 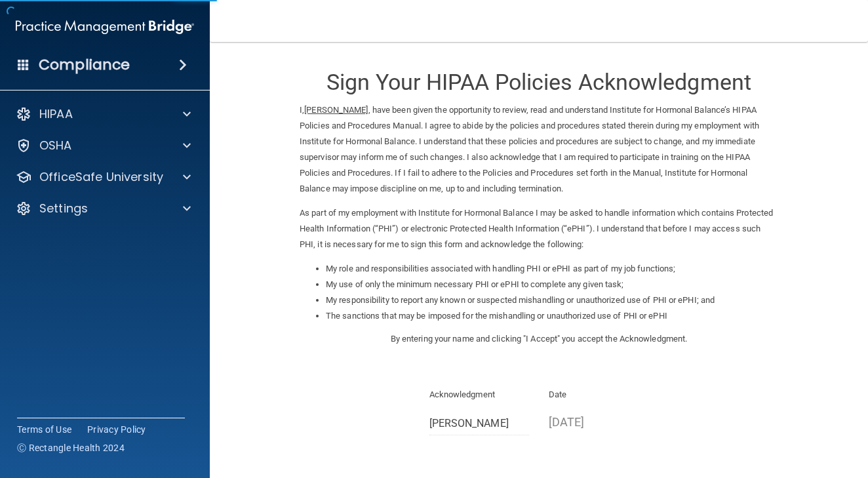 What do you see at coordinates (539, 229) in the screenshot?
I see `p: As part of my employment with Institute for Hormonal Balance I may be asked to handle information...` at bounding box center [539, 229].